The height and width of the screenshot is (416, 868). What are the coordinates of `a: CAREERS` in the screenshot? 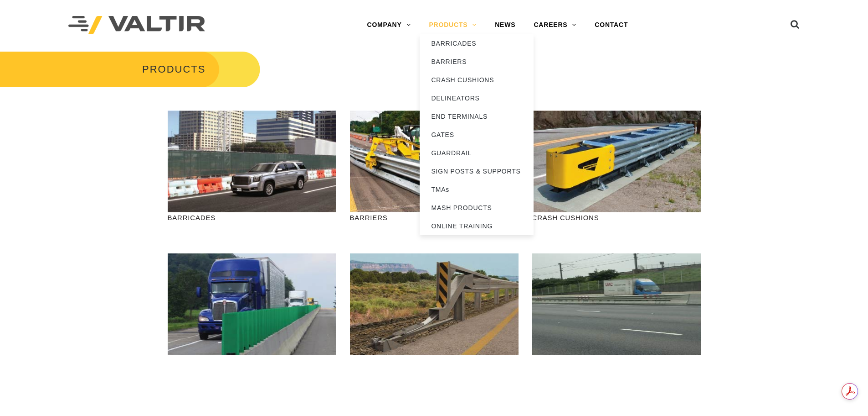 It's located at (555, 25).